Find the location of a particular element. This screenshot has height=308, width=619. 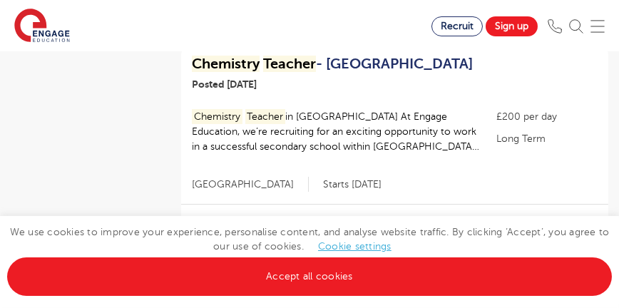

span: Recruit is located at coordinates (457, 26).